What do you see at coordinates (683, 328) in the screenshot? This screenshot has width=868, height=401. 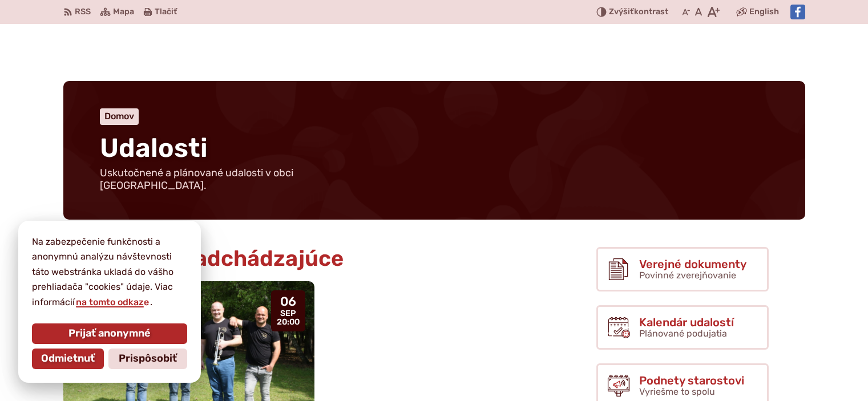 I see `a: Kalendár udalostí Plánované podujatia` at bounding box center [683, 328].